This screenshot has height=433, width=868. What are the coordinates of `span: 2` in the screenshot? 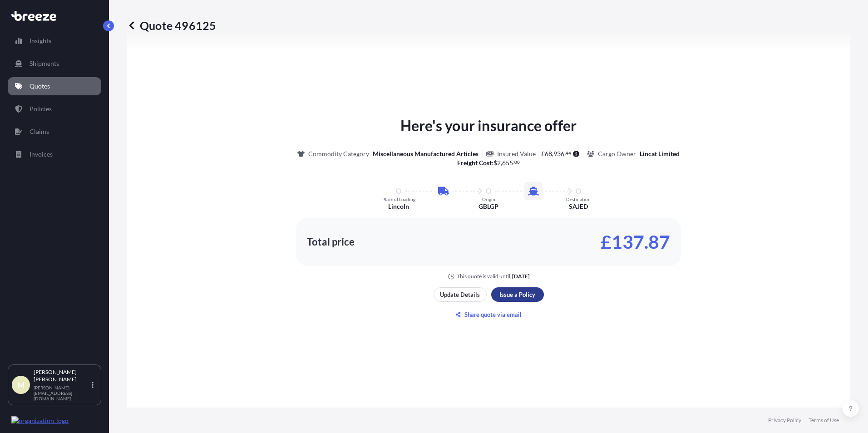 It's located at (499, 163).